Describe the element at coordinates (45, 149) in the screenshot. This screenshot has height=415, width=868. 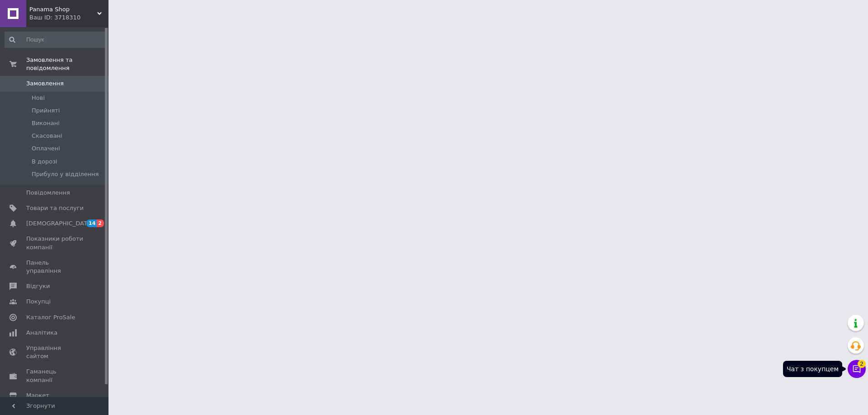
I see `span: Оплачені` at that location.